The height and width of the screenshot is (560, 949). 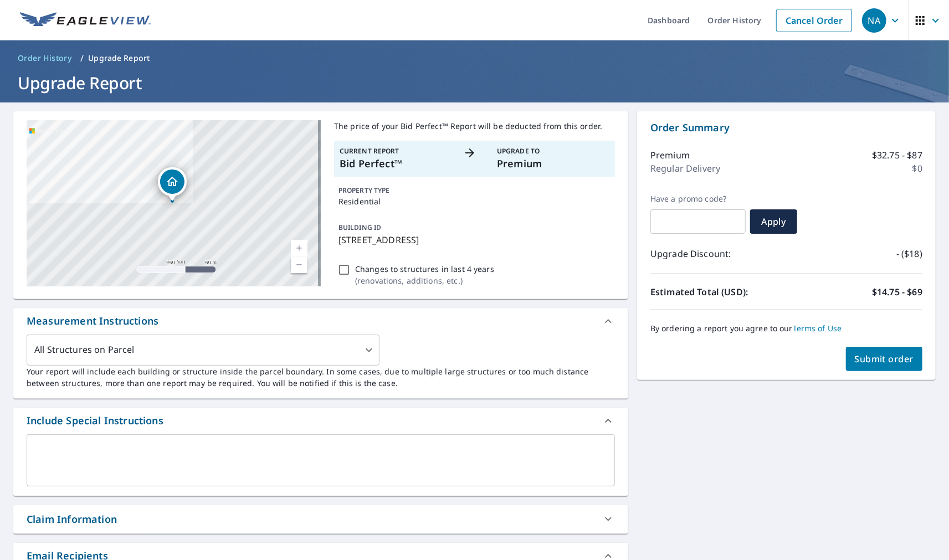 What do you see at coordinates (897, 292) in the screenshot?
I see `p: $14.75 - $69` at bounding box center [897, 292].